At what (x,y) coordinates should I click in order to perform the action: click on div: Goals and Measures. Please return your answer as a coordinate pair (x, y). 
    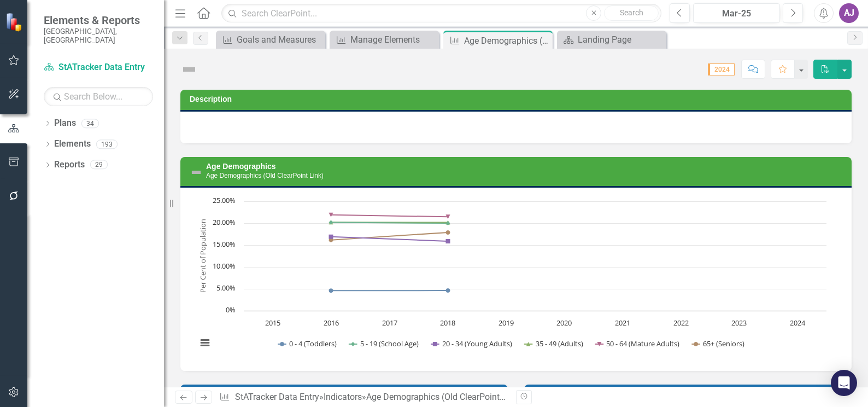
    Looking at the image, I should click on (279, 39).